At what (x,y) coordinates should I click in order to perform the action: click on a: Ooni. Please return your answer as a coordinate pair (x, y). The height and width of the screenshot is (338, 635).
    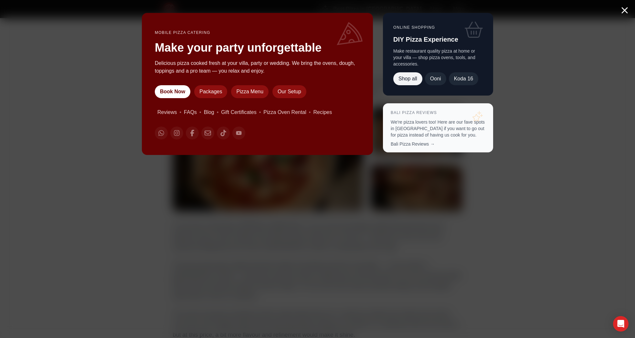
    Looking at the image, I should click on (435, 79).